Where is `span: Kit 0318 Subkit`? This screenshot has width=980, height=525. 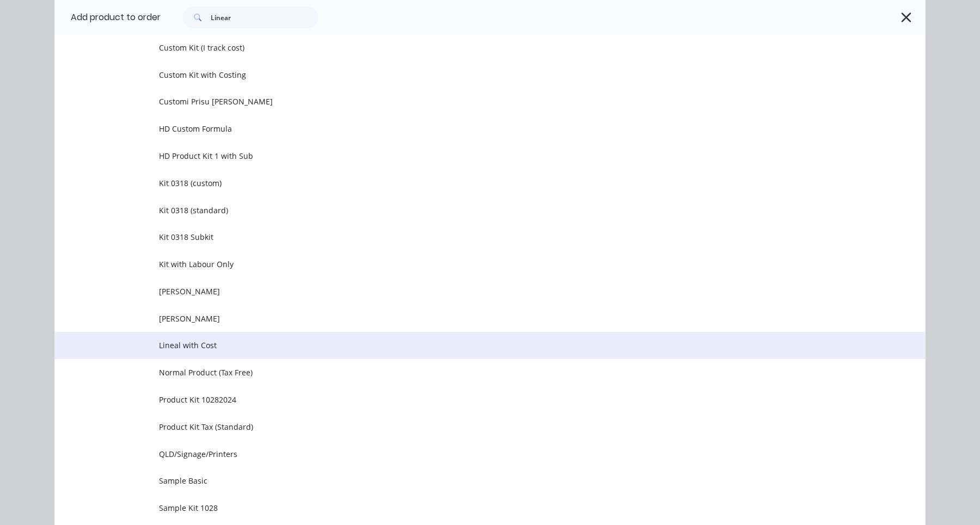
span: Kit 0318 Subkit is located at coordinates (465, 237).